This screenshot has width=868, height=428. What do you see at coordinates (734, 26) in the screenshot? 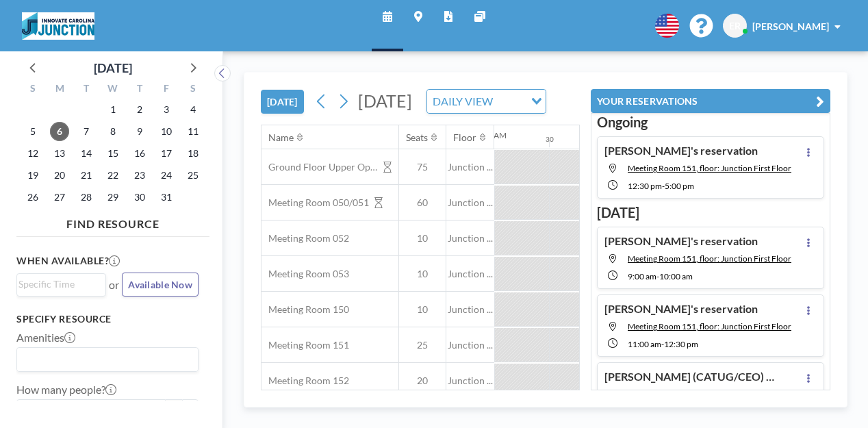
I see `span: ER` at bounding box center [734, 26].